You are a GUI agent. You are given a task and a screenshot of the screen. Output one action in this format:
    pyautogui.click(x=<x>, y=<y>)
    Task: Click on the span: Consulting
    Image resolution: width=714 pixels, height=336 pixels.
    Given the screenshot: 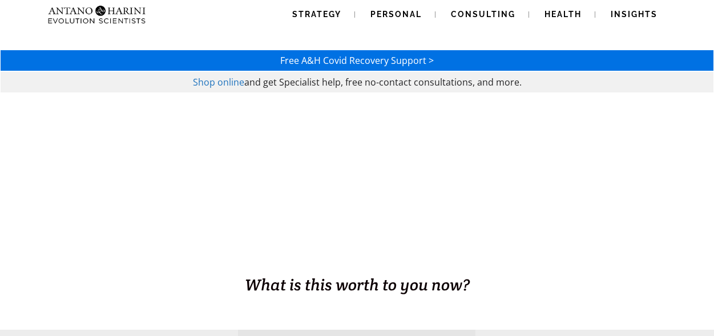 What is the action you would take?
    pyautogui.click(x=483, y=14)
    